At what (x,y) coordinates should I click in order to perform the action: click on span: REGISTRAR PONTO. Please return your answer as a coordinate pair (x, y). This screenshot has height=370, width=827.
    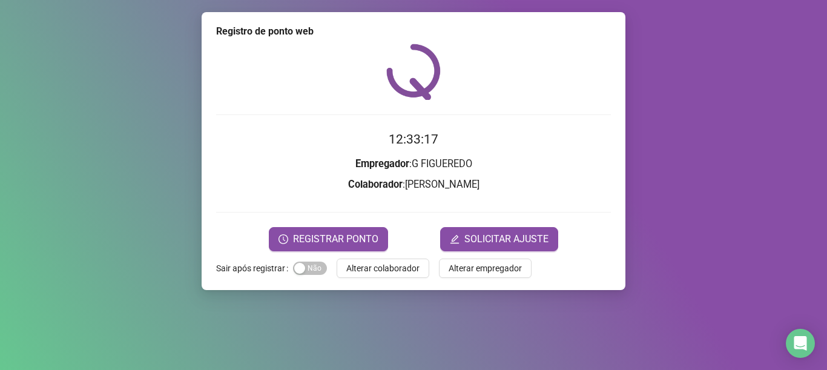
    Looking at the image, I should click on (335, 239).